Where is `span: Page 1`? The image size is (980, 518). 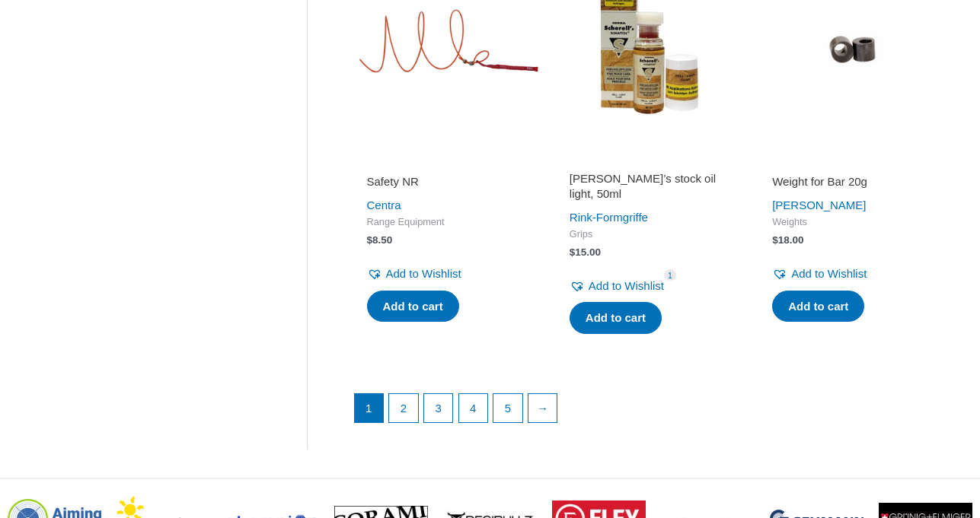
span: Page 1 is located at coordinates (369, 409).